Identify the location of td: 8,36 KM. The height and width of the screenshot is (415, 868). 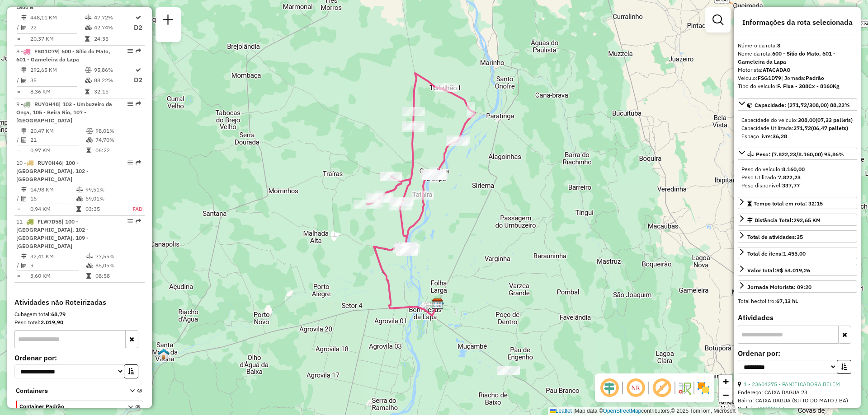
(57, 92).